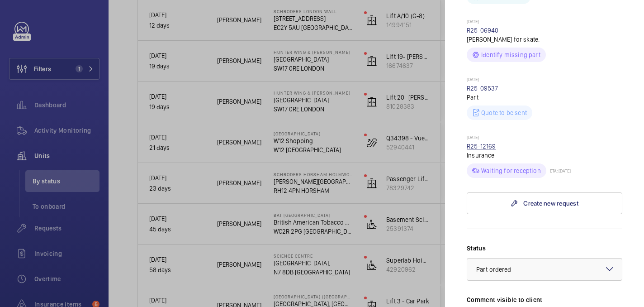 This screenshot has width=644, height=307. Describe the element at coordinates (504, 113) in the screenshot. I see `p: Quote to be sent` at that location.